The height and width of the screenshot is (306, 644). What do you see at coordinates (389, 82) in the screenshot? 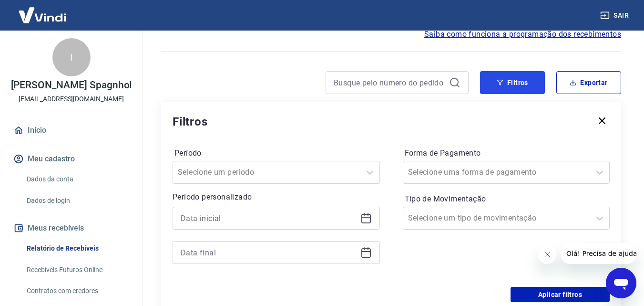
I see `input: Busque pelo número do pedido` at bounding box center [389, 82].